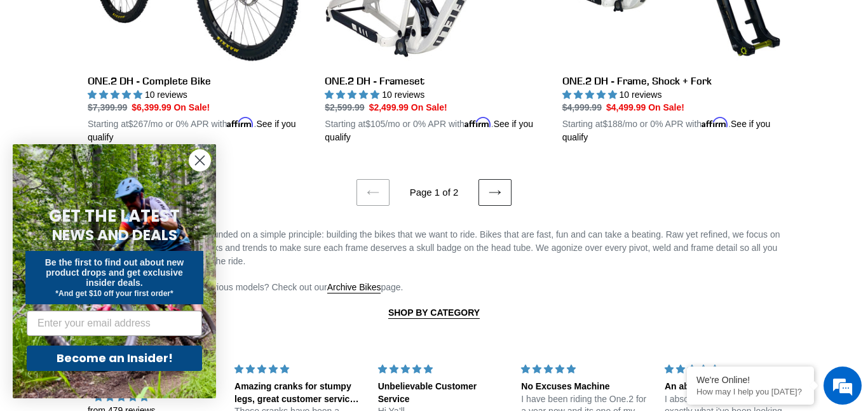 The width and height of the screenshot is (868, 411). Describe the element at coordinates (245, 288) in the screenshot. I see `span: Looking for specs or info on previous models? Check out our page.` at that location.